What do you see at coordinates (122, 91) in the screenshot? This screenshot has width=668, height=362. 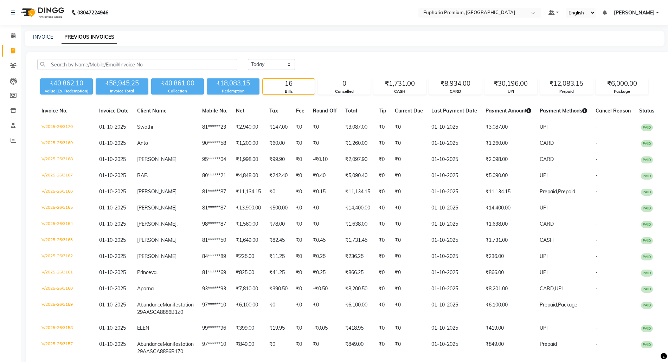 I see `div: Invoice Total` at bounding box center [122, 91].